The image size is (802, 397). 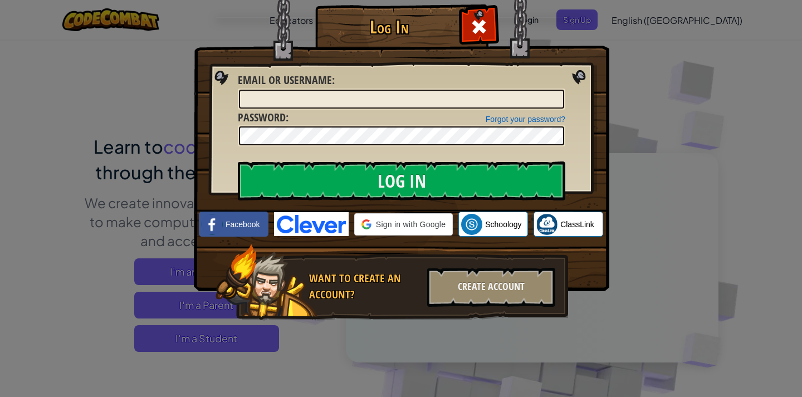 I want to click on div: Sign in with Google, so click(x=403, y=224).